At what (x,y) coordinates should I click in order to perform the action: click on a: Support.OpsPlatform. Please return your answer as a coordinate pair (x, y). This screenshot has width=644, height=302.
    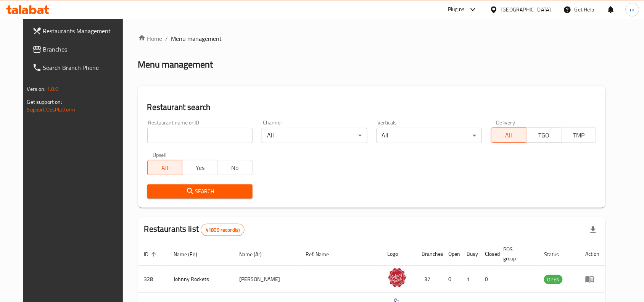
    Looking at the image, I should click on (51, 110).